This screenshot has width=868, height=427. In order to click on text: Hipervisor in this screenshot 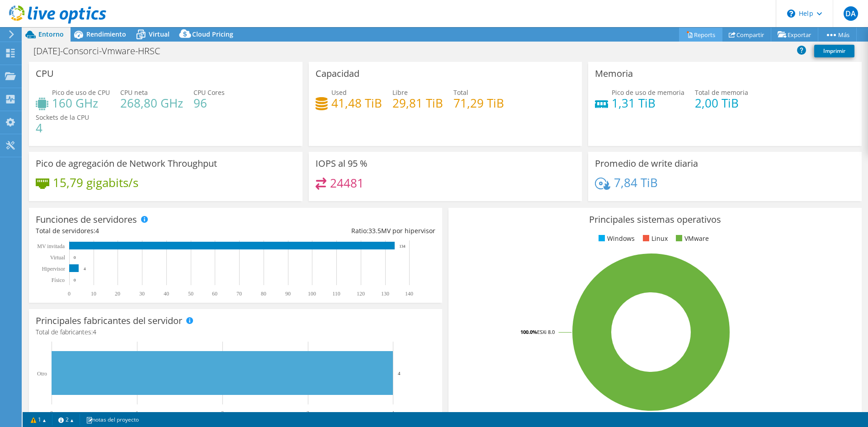, I will do `click(53, 268)`.